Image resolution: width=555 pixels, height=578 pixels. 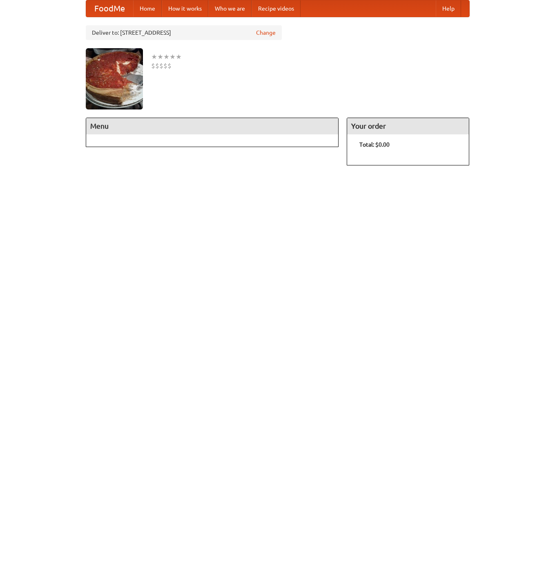 I want to click on h4: Menu, so click(x=212, y=126).